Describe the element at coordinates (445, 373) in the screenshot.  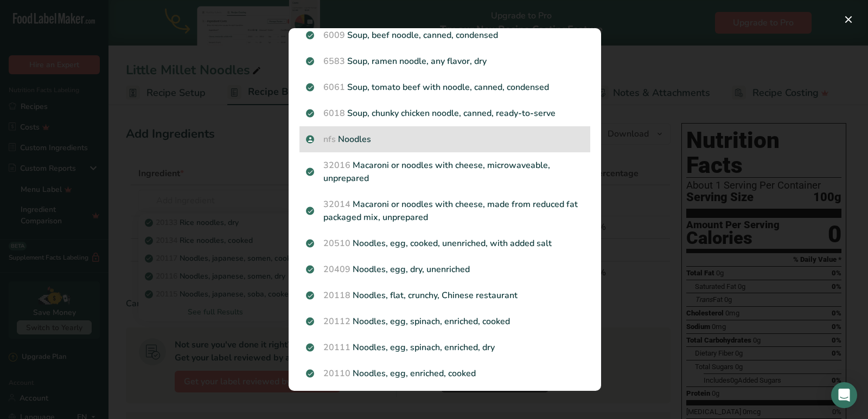
I see `p: Noodles, egg, enriched, cooked` at that location.